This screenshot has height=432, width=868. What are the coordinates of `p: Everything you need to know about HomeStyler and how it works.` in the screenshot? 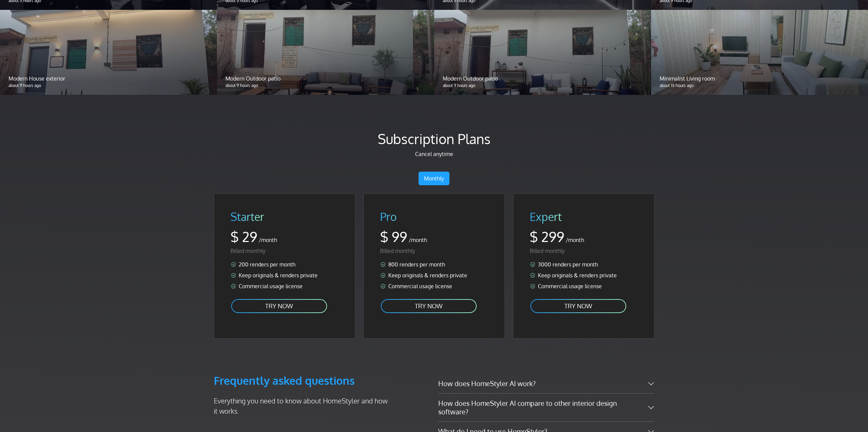 It's located at (303, 406).